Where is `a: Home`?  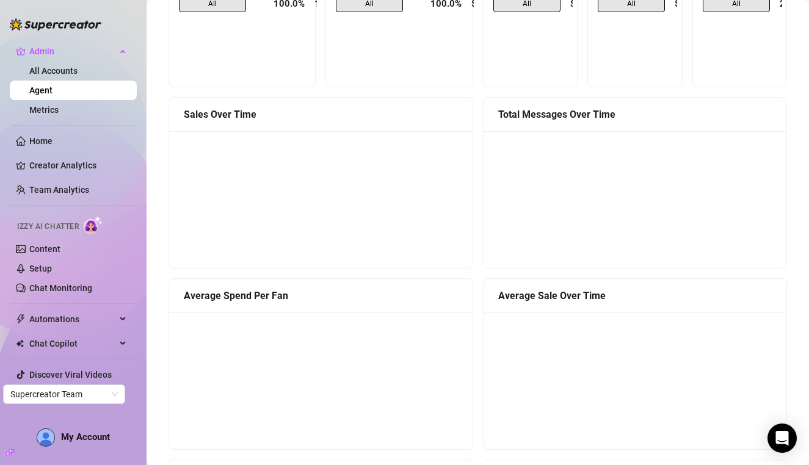 a: Home is located at coordinates (41, 141).